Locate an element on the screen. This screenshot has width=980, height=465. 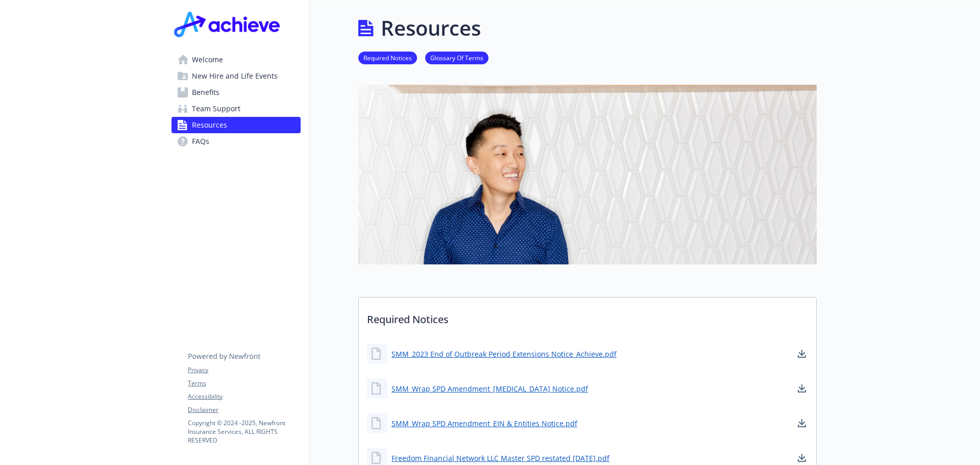
span: Benefits is located at coordinates (205, 92).